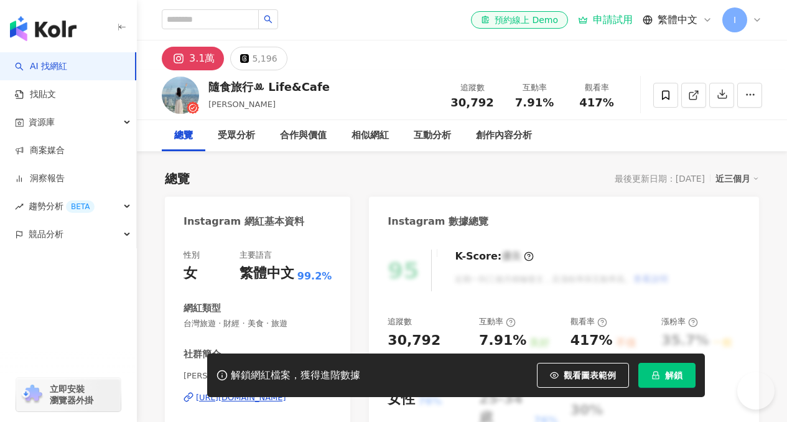 This screenshot has width=787, height=422. Describe the element at coordinates (583, 375) in the screenshot. I see `button: 觀看圖表範例` at that location.